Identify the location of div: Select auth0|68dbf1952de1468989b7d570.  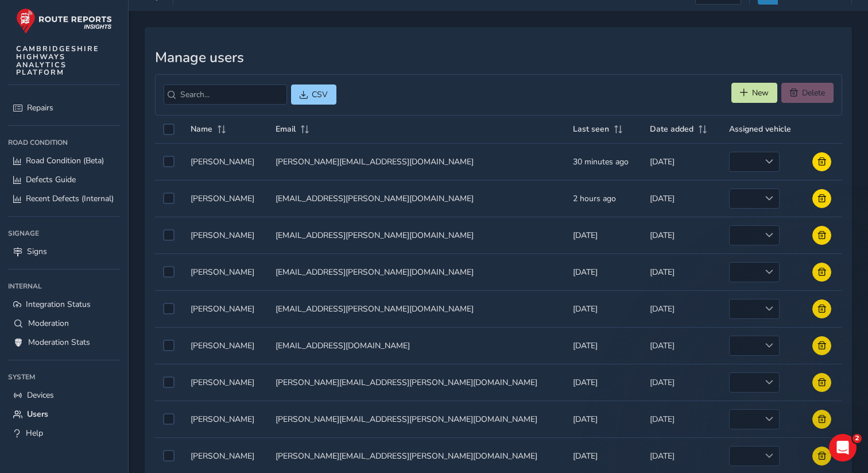
(169, 309).